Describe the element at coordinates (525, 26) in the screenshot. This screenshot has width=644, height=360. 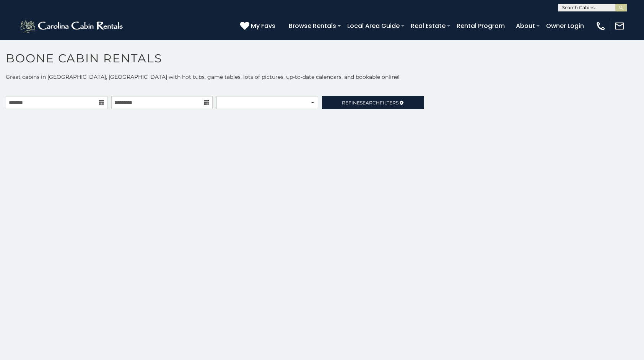
I see `a: About` at that location.